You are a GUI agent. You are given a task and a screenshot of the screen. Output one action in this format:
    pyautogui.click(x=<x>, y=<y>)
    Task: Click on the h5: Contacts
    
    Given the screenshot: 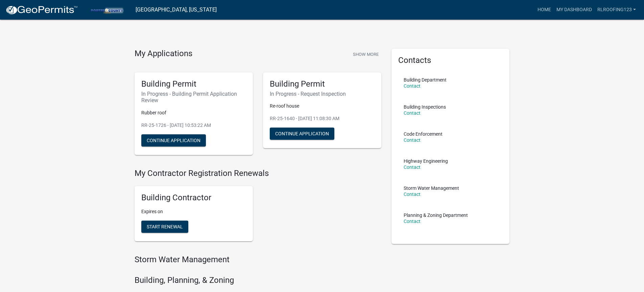 What is the action you would take?
    pyautogui.click(x=450, y=61)
    